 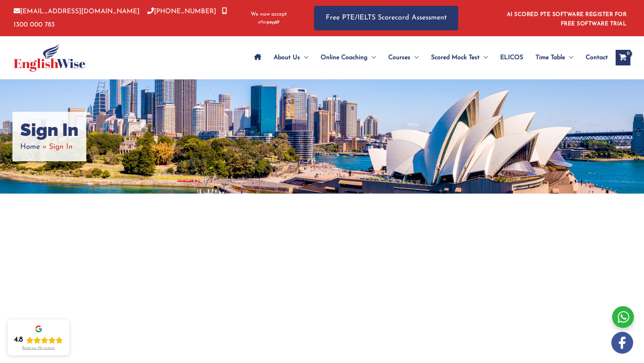 What do you see at coordinates (399, 58) in the screenshot?
I see `span: Courses` at bounding box center [399, 58].